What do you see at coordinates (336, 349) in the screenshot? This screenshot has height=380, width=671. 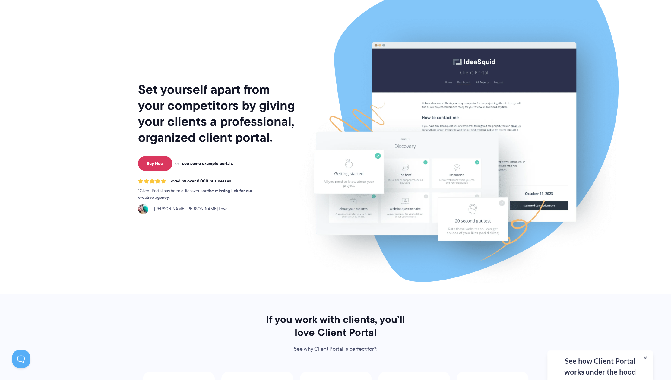 I see `p: See why Client Portal is perfect for*:` at bounding box center [336, 349].